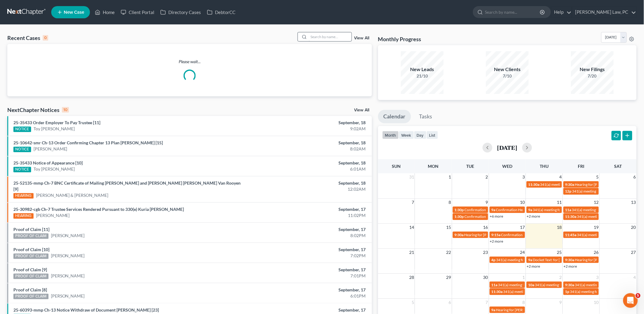  What do you see at coordinates (24, 216) in the screenshot?
I see `div: HEARING` at bounding box center [24, 216].